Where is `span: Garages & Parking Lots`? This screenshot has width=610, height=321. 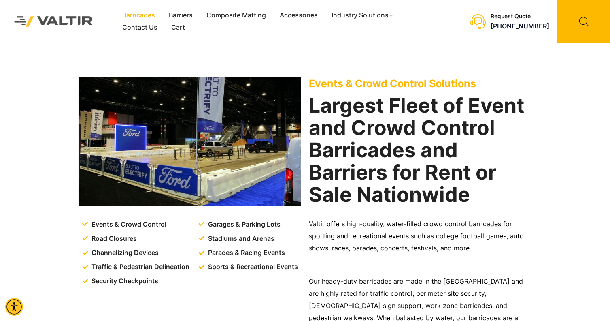 span: Garages & Parking Lots is located at coordinates (243, 224).